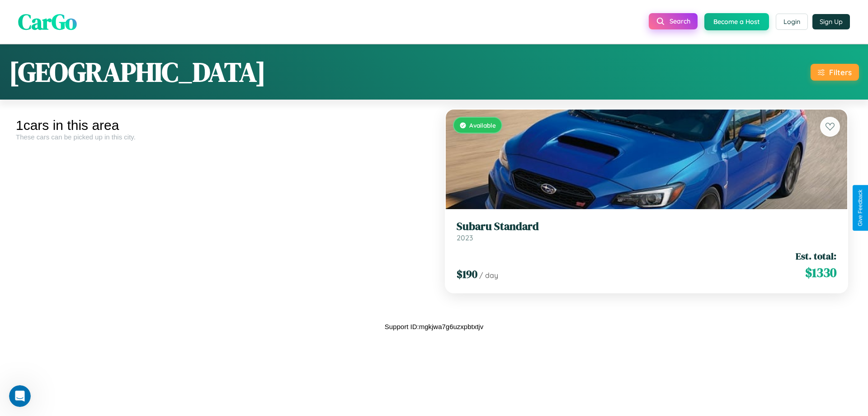  Describe the element at coordinates (737, 21) in the screenshot. I see `button: Become a Host` at that location.